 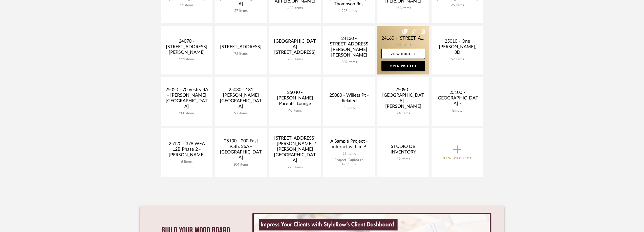 I want to click on div: 6 items, so click(x=186, y=162).